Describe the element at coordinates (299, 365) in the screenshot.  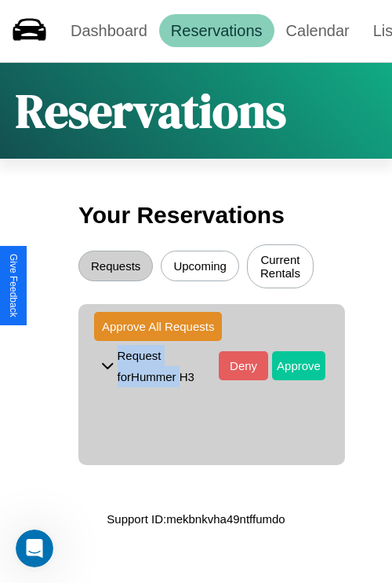
I see `button: Approve` at that location.